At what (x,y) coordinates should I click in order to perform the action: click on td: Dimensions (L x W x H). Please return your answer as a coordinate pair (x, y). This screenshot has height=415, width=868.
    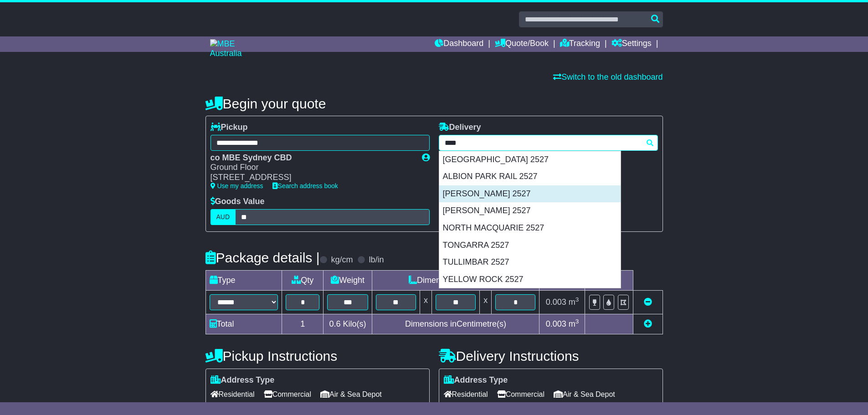
    Looking at the image, I should click on (455, 280).